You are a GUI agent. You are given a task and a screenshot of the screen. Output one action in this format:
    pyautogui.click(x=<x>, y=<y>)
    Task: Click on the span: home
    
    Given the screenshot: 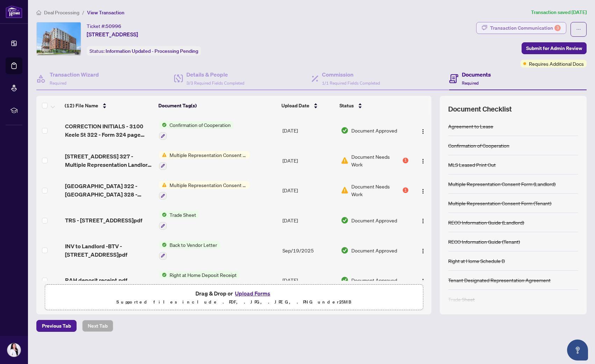 What is the action you would take?
    pyautogui.click(x=39, y=13)
    